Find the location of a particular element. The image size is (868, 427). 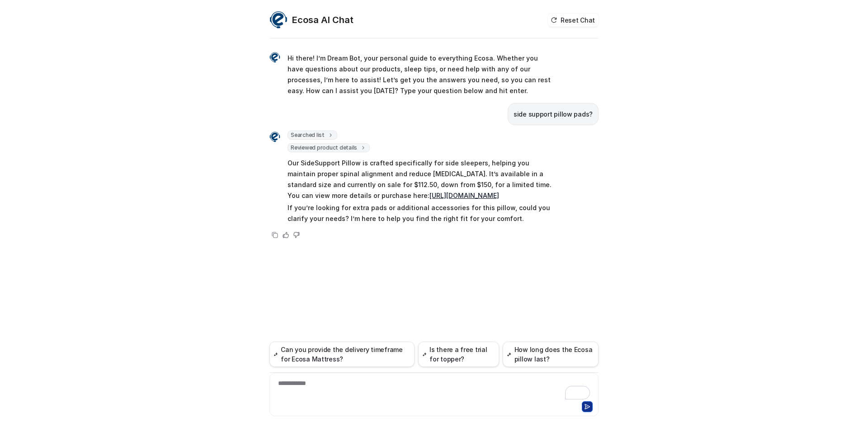

p: If you’re looking for extra pads or additional accessories for this pillow, could you clarify you... is located at coordinates (420, 213).